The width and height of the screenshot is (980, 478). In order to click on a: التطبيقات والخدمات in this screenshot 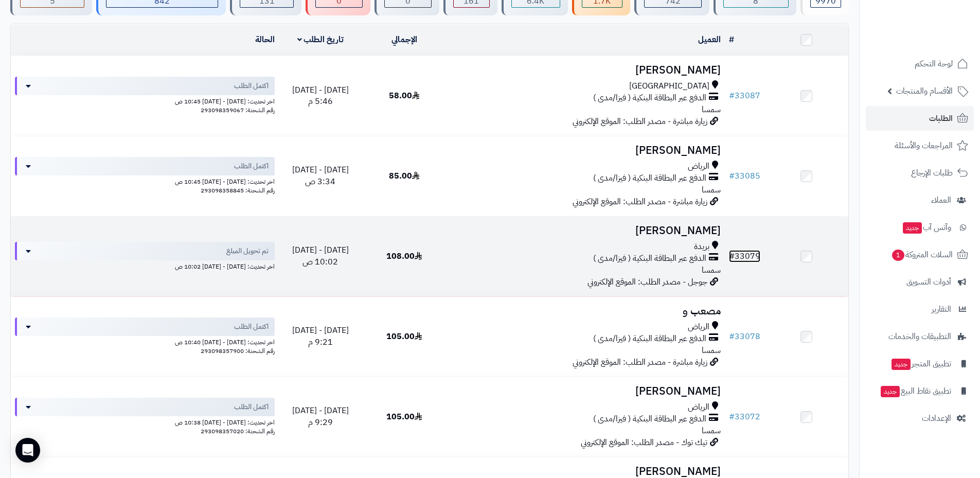, I will do `click(920, 336)`.